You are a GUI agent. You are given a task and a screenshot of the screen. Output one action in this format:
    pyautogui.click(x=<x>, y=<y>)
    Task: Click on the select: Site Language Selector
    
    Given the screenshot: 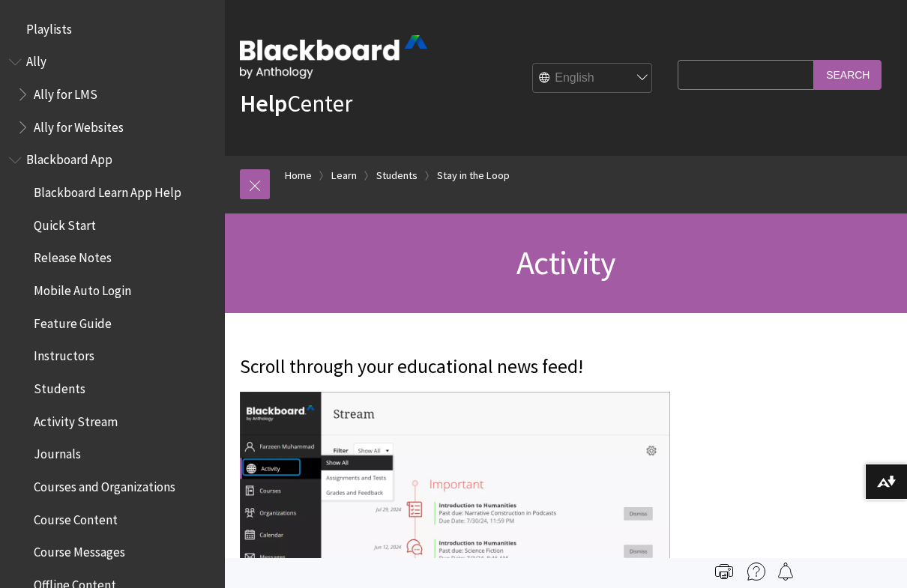 What is the action you would take?
    pyautogui.click(x=593, y=79)
    